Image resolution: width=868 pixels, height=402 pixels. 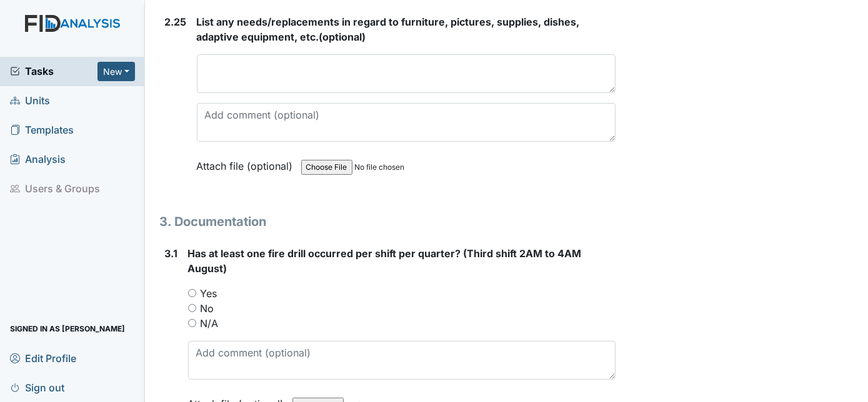 What do you see at coordinates (388, 29) in the screenshot?
I see `span: List any needs/replacements in regard to furniture, pictures, supplies, dishes, adaptive equipmen...` at bounding box center [388, 29].